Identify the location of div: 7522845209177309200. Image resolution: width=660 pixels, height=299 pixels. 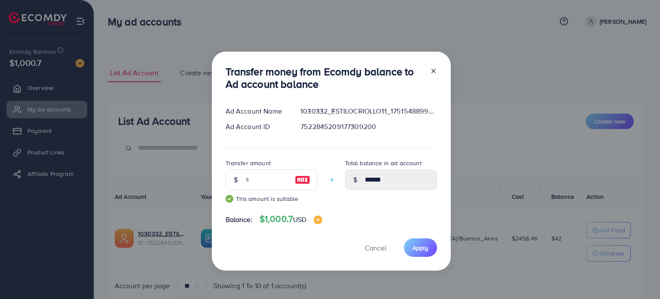
(369, 126).